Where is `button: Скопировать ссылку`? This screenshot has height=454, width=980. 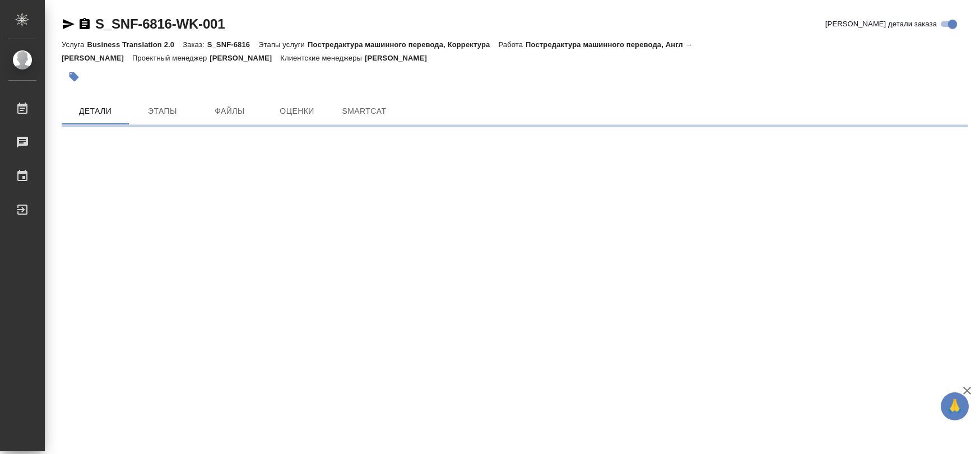
button: Скопировать ссылку is located at coordinates (85, 24).